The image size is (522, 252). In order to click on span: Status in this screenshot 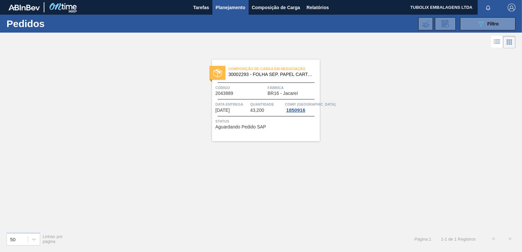, I will do `click(267, 121)`.